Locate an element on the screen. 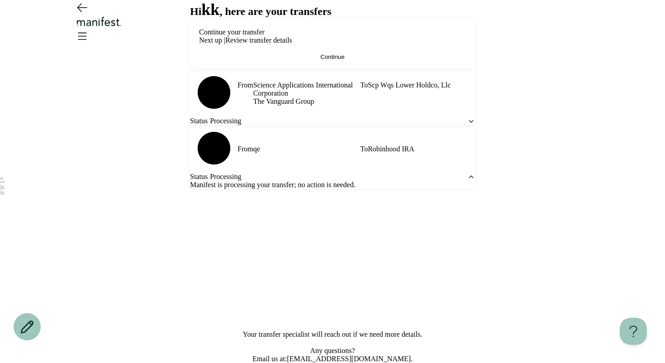  button: Open menu is located at coordinates (82, 36).